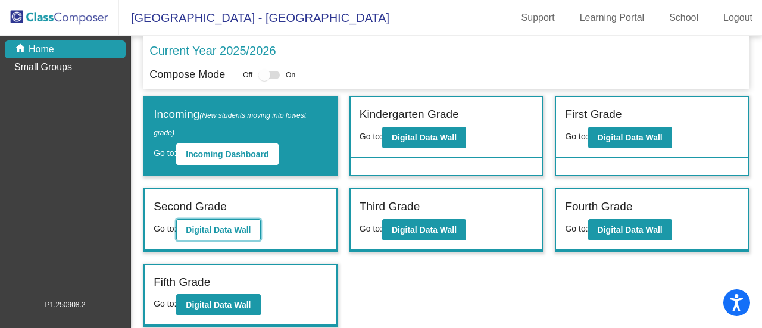  What do you see at coordinates (190, 206) in the screenshot?
I see `label: Second Grade` at bounding box center [190, 206].